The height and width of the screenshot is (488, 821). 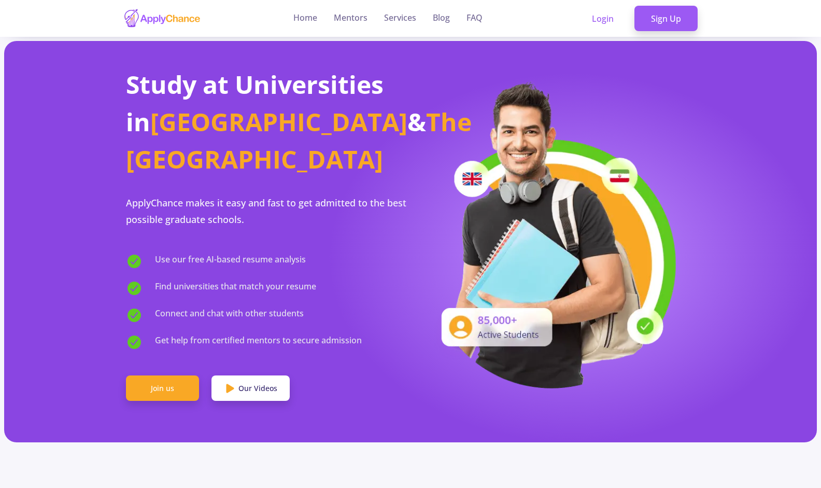 What do you see at coordinates (230, 261) in the screenshot?
I see `span: Use our free AI-based resume analysis` at bounding box center [230, 261].